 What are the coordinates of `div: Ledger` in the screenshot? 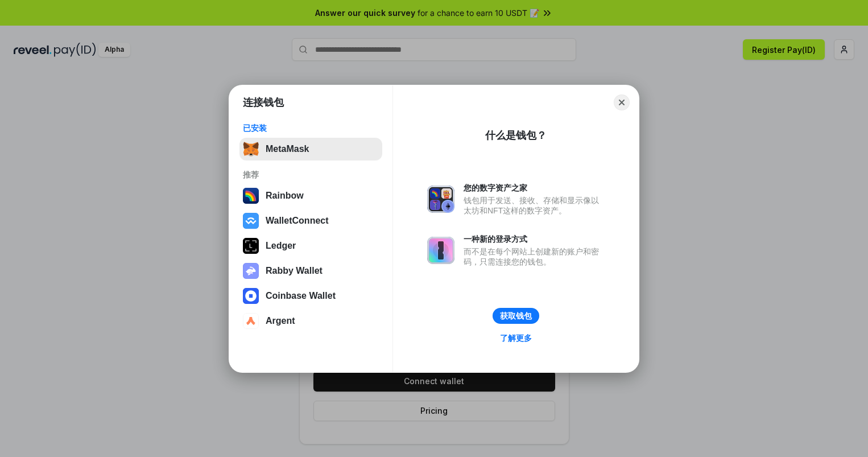 It's located at (281, 246).